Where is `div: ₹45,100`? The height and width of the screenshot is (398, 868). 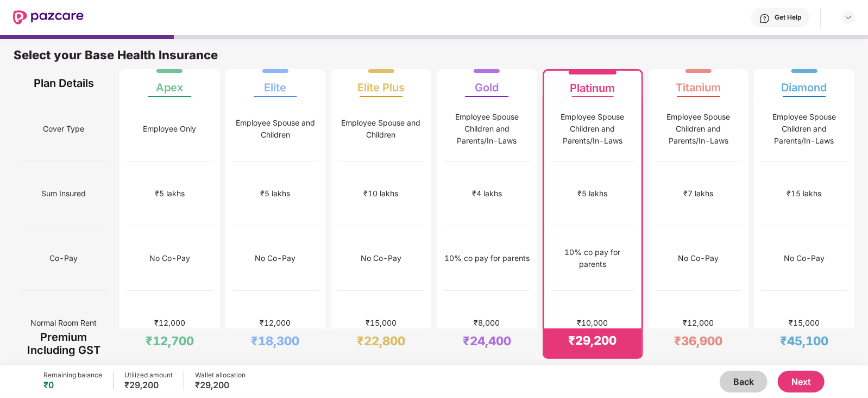 div: ₹45,100 is located at coordinates (804, 341).